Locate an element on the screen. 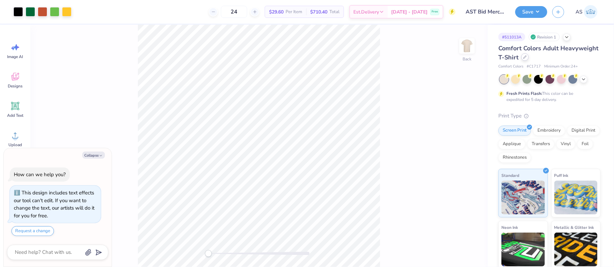 The height and width of the screenshot is (267, 614). span: # C1717 is located at coordinates (534, 66).